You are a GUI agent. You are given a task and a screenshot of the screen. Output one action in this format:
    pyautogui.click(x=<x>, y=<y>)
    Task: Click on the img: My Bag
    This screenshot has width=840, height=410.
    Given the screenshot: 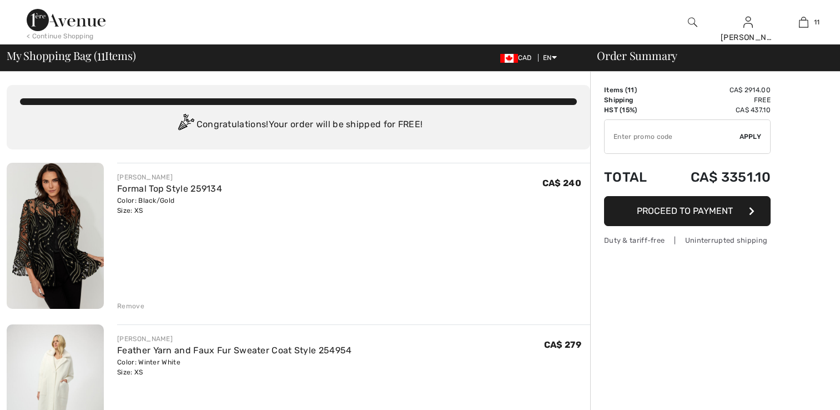 What is the action you would take?
    pyautogui.click(x=803, y=22)
    